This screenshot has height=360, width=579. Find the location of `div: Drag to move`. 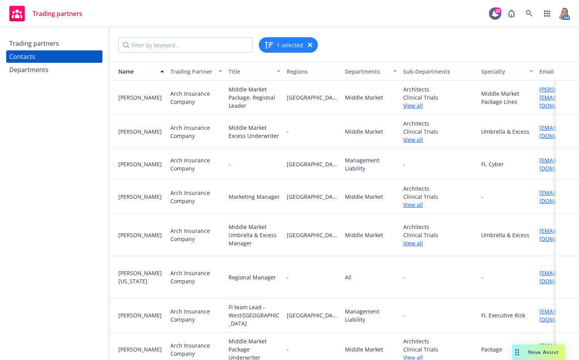

div: Drag to move is located at coordinates (517, 353).